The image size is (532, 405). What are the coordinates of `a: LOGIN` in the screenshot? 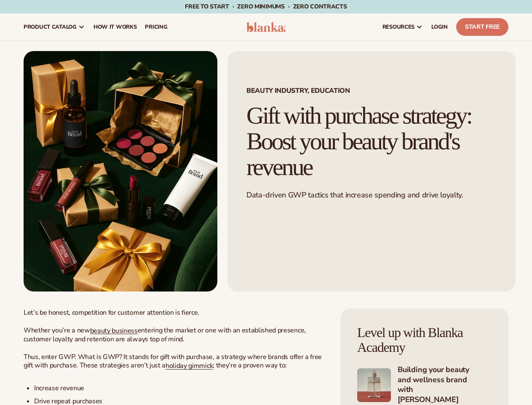 It's located at (439, 27).